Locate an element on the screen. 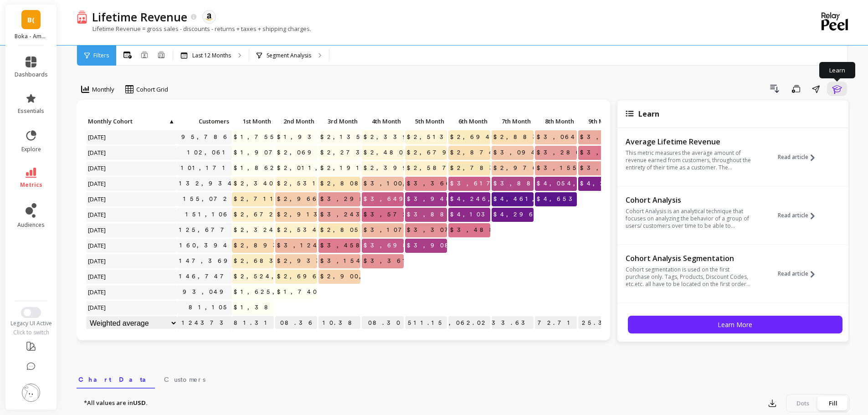 The width and height of the screenshot is (868, 415). span: $1,382,135.96 is located at coordinates (282, 307).